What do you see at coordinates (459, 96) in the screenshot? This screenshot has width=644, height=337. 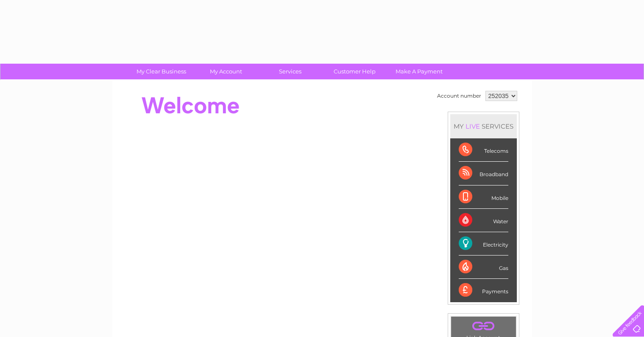 I see `td: Account number` at bounding box center [459, 96].